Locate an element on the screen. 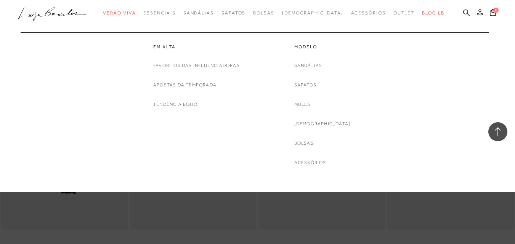 The height and width of the screenshot is (244, 515). button: 0 is located at coordinates (493, 13).